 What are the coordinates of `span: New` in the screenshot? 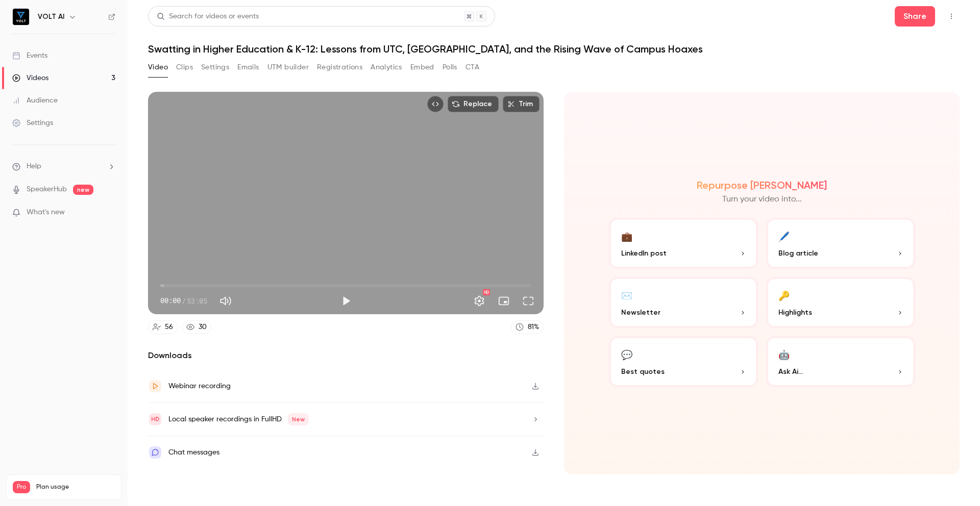 It's located at (298, 419).